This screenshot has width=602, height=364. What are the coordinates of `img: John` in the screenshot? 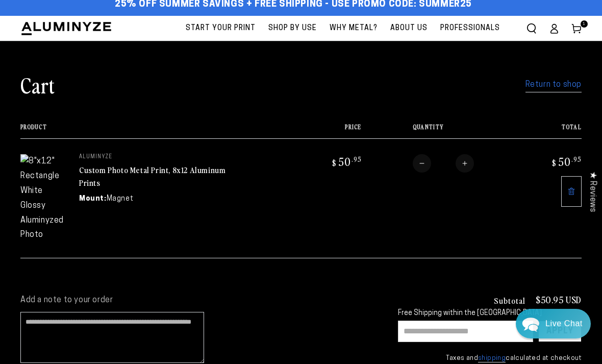 It's located at (109, 28).